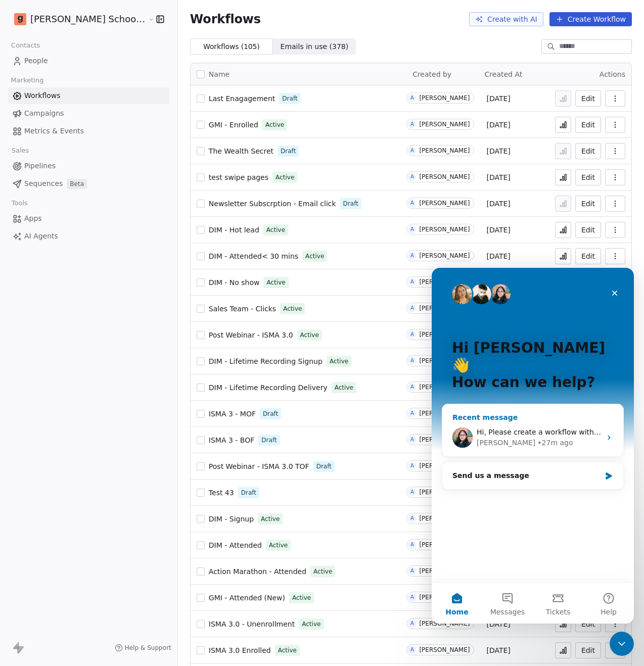 The width and height of the screenshot is (644, 666). Describe the element at coordinates (40, 166) in the screenshot. I see `span: Pipelines` at that location.